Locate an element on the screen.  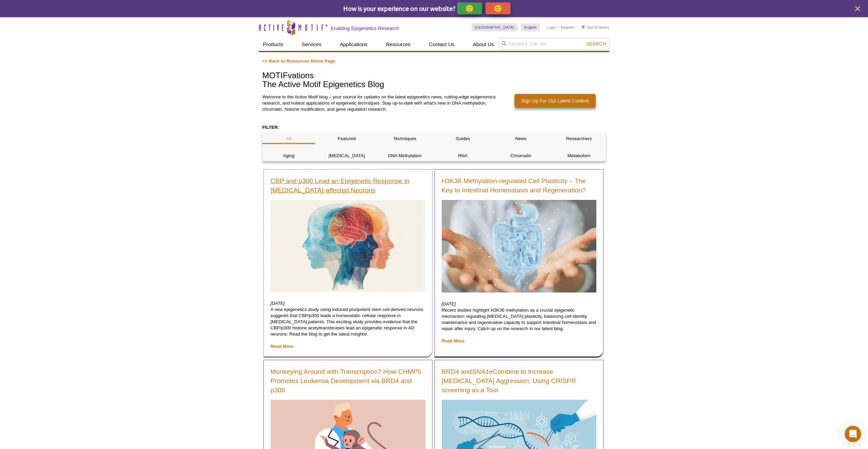
img: Brain is located at coordinates (348, 246).